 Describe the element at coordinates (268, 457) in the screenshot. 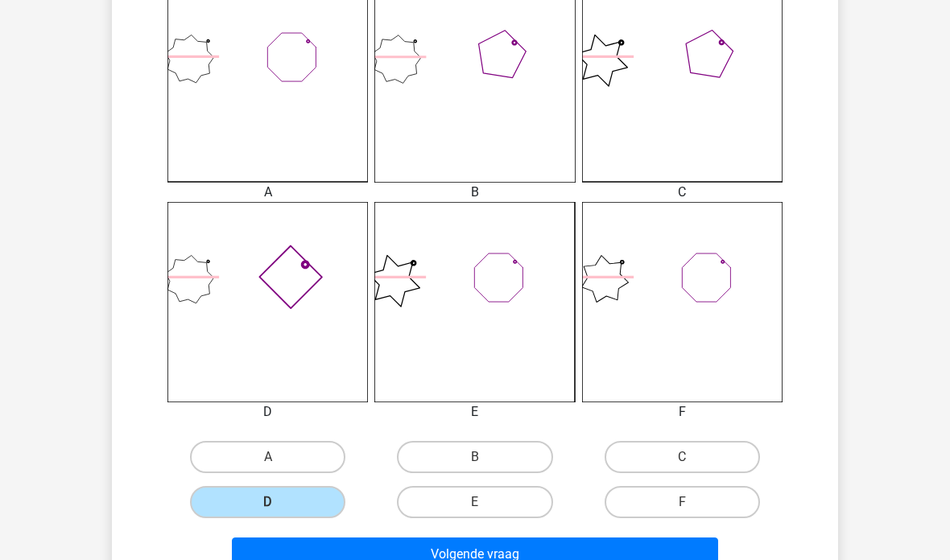

I see `label: A` at that location.